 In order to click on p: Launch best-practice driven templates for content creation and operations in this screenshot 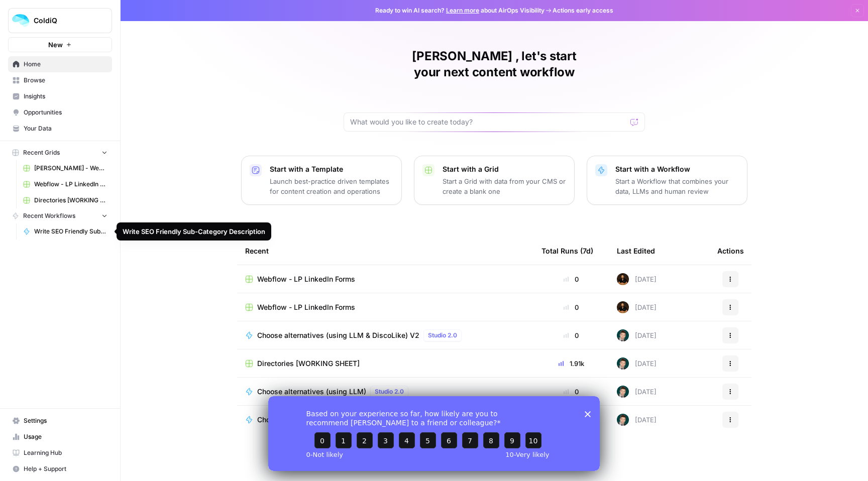, I will do `click(332, 186)`.